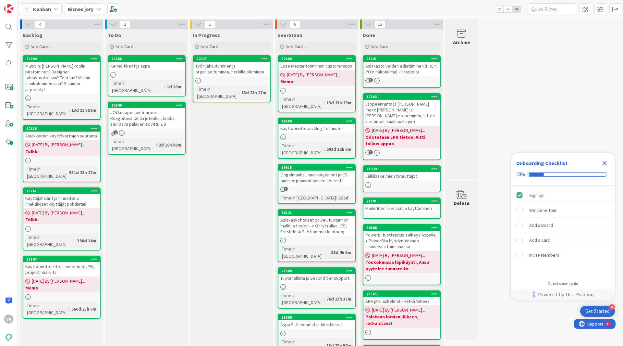  Describe the element at coordinates (317, 235) in the screenshot. I see `a: 16531Asiakaskohtaiset palvelutuotannon mallit ja tiedot --> Ohryt rullaa JES; Freshdesk SLA homma...` at that location.